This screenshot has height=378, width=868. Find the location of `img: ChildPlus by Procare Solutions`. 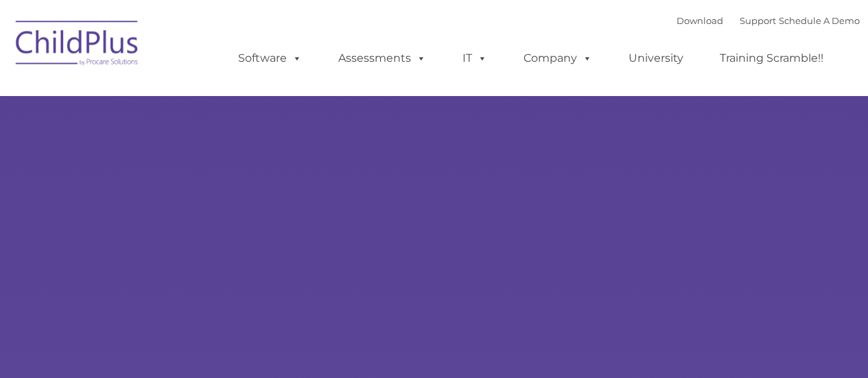

img: ChildPlus by Procare Solutions is located at coordinates (77, 45).